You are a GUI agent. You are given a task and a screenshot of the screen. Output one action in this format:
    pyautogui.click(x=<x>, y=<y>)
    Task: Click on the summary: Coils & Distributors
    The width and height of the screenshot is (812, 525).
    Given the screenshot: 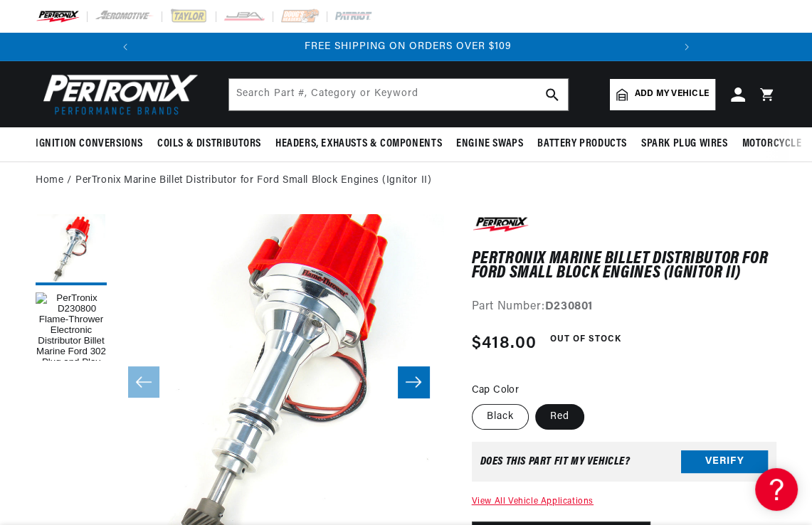 What is the action you would take?
    pyautogui.click(x=209, y=144)
    